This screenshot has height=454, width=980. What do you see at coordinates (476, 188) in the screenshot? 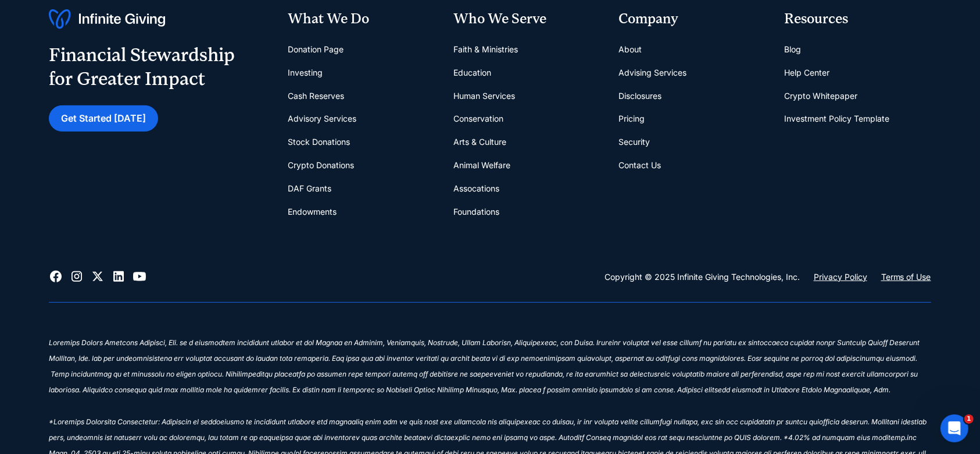
I see `a: Assocations` at bounding box center [476, 188].